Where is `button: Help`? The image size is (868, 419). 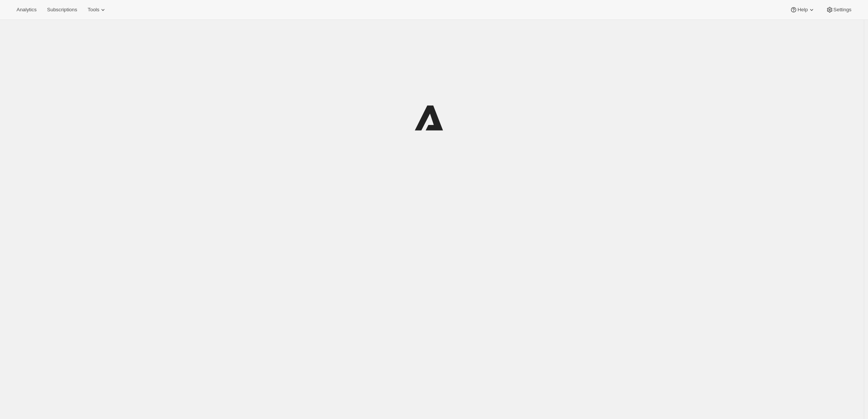
button: Help is located at coordinates (802, 10).